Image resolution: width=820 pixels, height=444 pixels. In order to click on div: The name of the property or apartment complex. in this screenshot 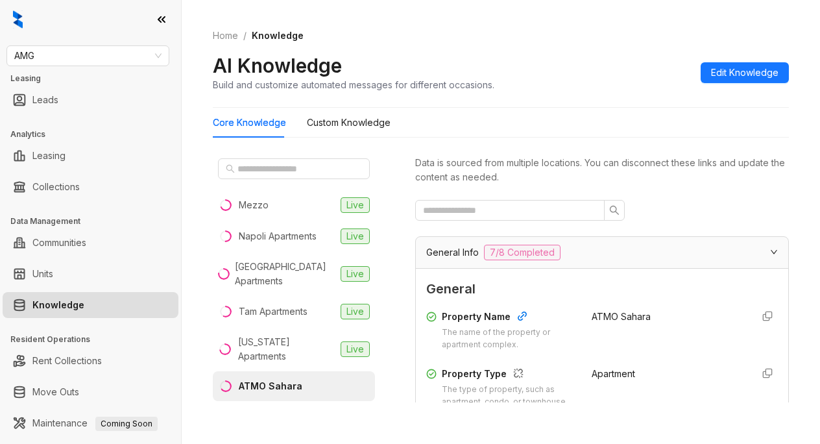, I will do `click(509, 339)`.